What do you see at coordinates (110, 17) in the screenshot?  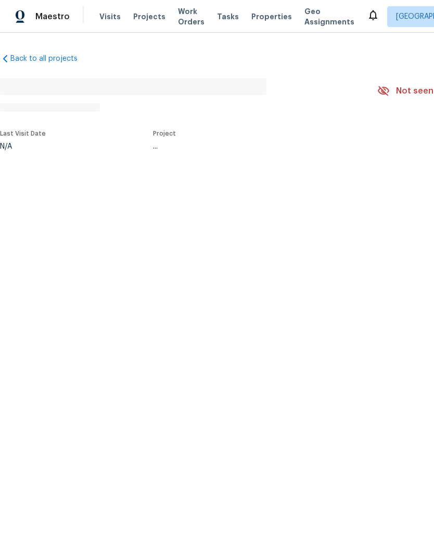 I see `span: Visits` at bounding box center [110, 17].